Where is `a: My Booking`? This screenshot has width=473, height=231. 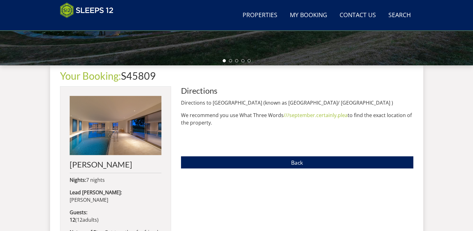 a: My Booking is located at coordinates (308, 15).